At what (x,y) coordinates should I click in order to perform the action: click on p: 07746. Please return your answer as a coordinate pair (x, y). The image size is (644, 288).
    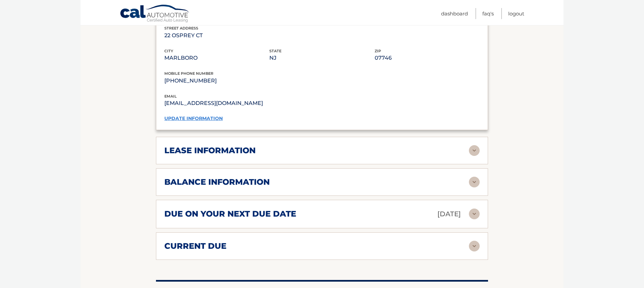
    Looking at the image, I should click on (427, 58).